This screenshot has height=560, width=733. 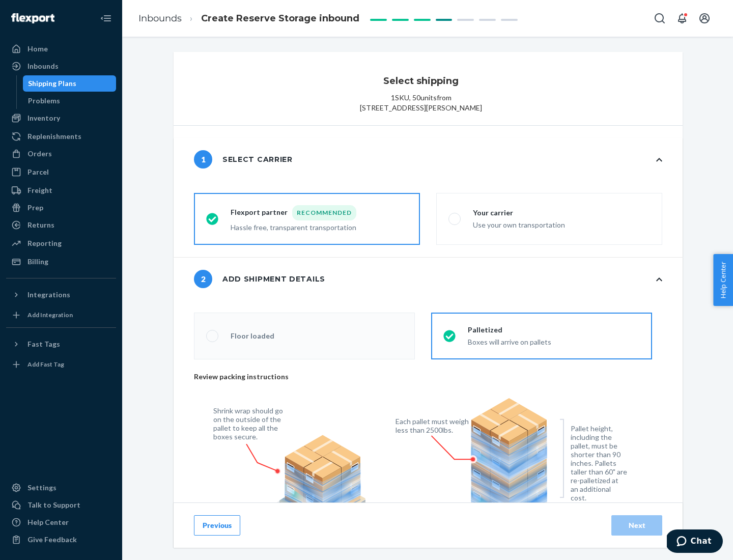 I want to click on div: Returns, so click(x=41, y=225).